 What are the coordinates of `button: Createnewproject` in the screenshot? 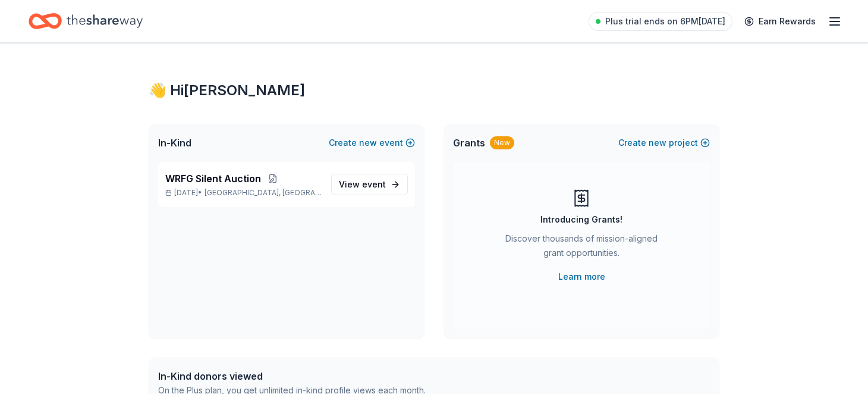 It's located at (664, 142).